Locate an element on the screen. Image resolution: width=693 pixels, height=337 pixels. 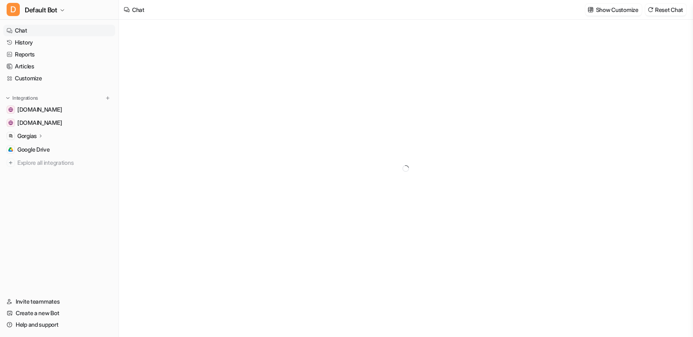
img: help.sauna.space is located at coordinates (11, 110).